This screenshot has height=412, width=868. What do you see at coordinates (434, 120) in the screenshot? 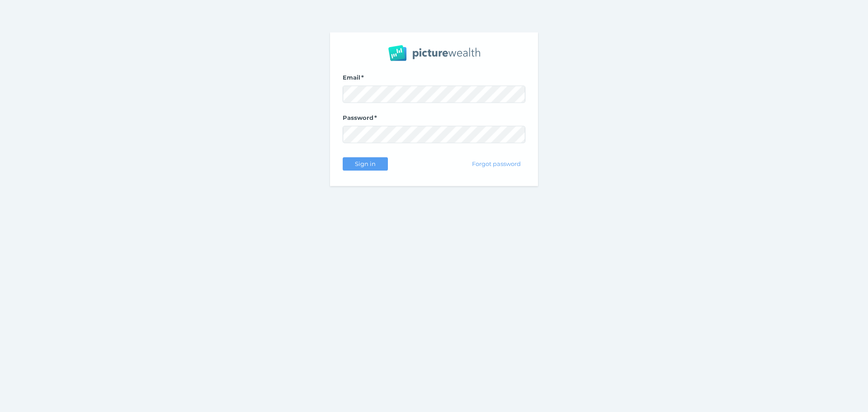
I see `label: Password` at bounding box center [434, 120].